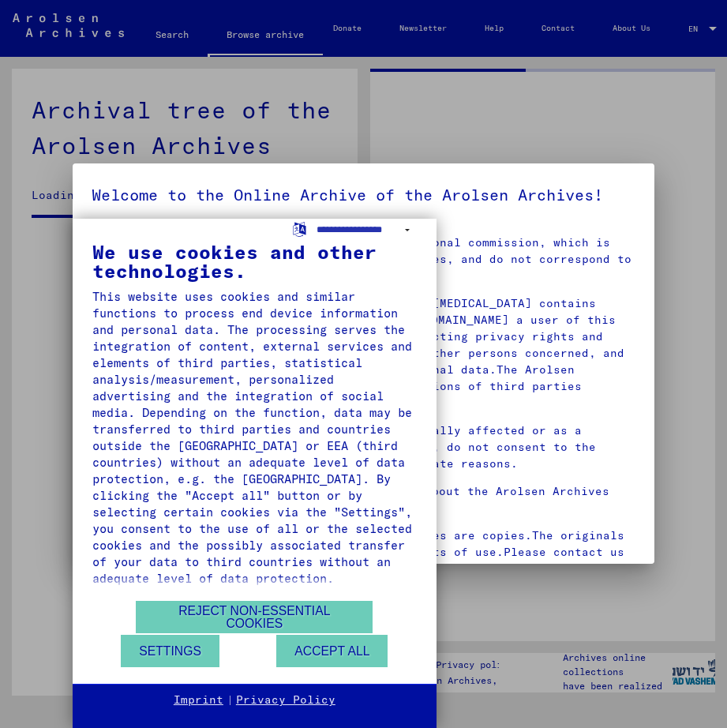 This screenshot has width=727, height=728. Describe the element at coordinates (170, 651) in the screenshot. I see `button: Settings` at that location.